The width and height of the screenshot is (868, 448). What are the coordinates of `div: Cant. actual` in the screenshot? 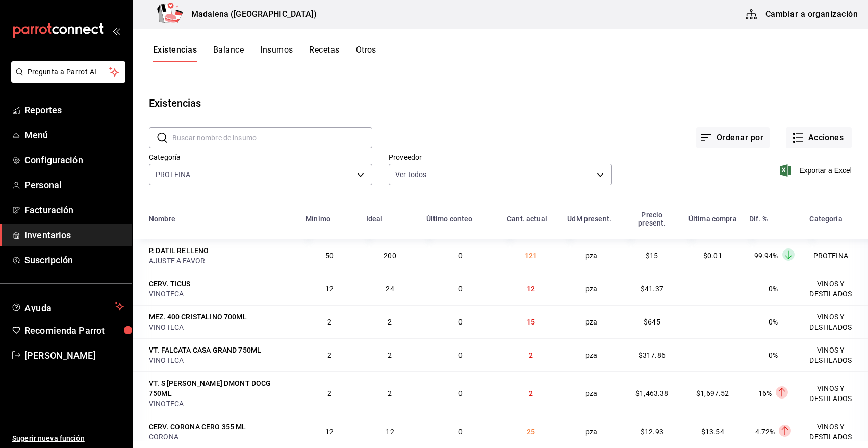 It's located at (527, 219).